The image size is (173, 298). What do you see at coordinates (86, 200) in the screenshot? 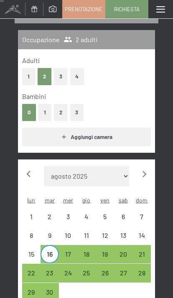
I see `abbr: giovedì` at bounding box center [86, 200].